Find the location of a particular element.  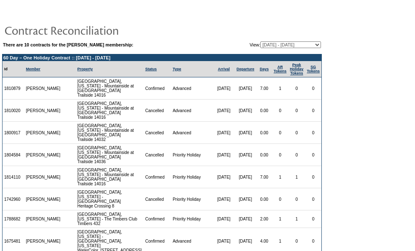

td: 1810020 is located at coordinates (13, 110).